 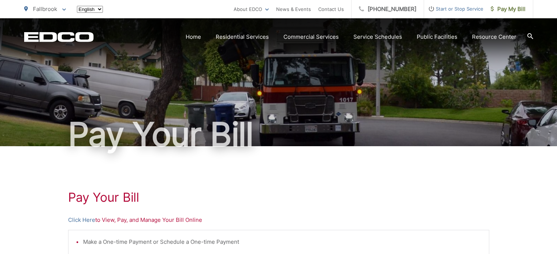 I want to click on select: Select a language, so click(x=90, y=9).